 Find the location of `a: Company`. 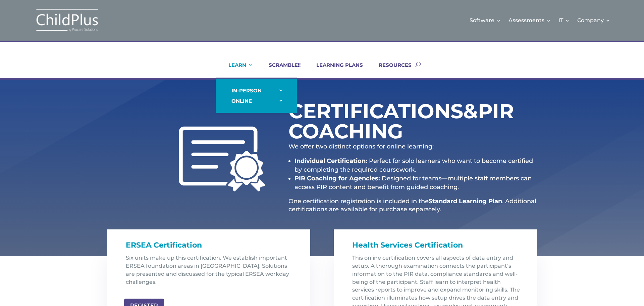

a: Company is located at coordinates (594, 20).